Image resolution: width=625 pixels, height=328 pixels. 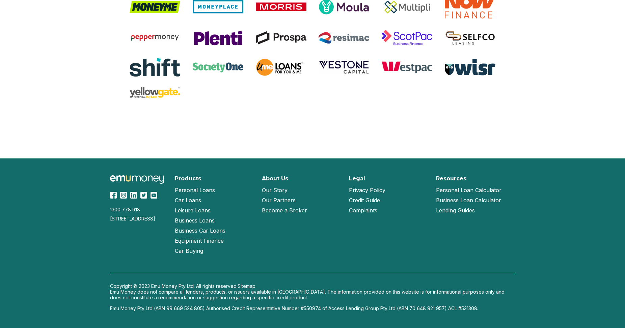 What do you see at coordinates (155, 67) in the screenshot?
I see `img: Shift` at bounding box center [155, 67].